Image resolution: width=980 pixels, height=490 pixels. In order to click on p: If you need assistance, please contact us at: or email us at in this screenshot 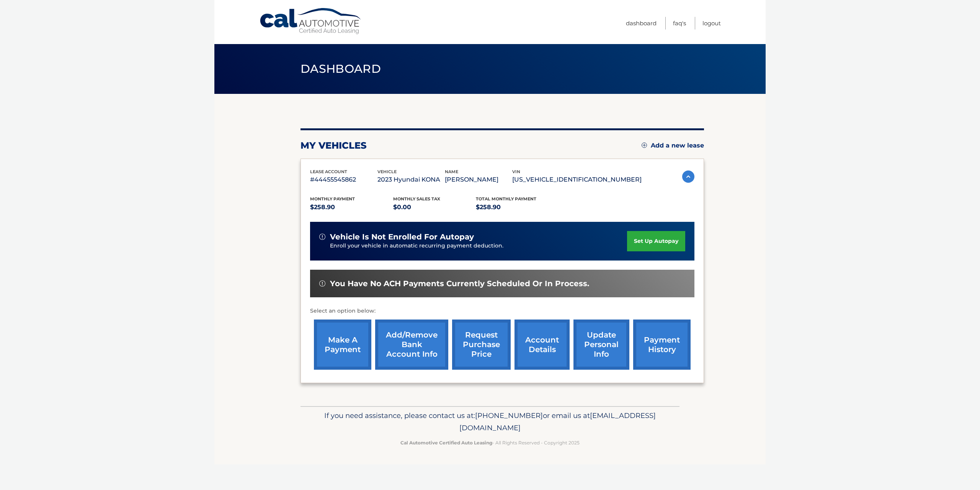, I will do `click(490, 422)`.